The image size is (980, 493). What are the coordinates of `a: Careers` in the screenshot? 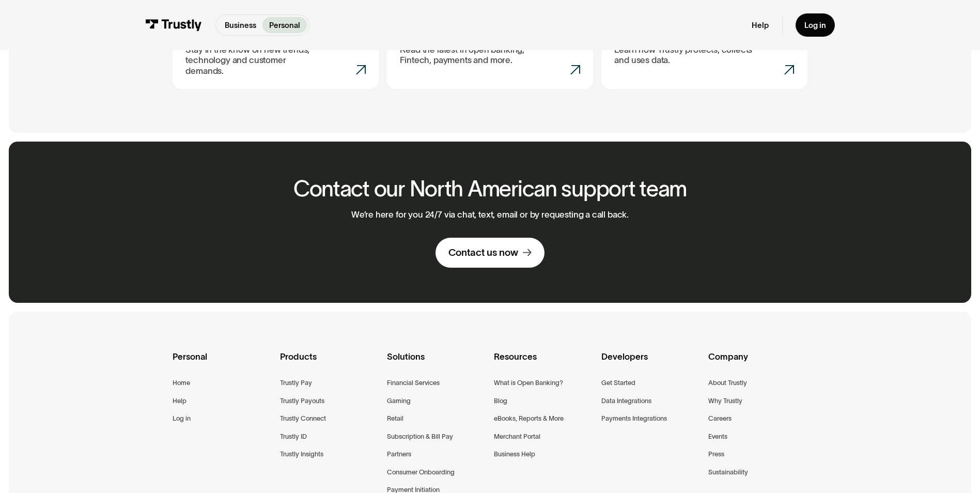 It's located at (720, 418).